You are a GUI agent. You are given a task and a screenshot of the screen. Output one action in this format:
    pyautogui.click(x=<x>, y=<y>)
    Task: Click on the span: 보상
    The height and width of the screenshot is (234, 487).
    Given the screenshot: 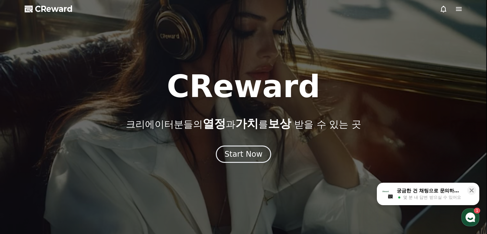 What is the action you would take?
    pyautogui.click(x=280, y=123)
    